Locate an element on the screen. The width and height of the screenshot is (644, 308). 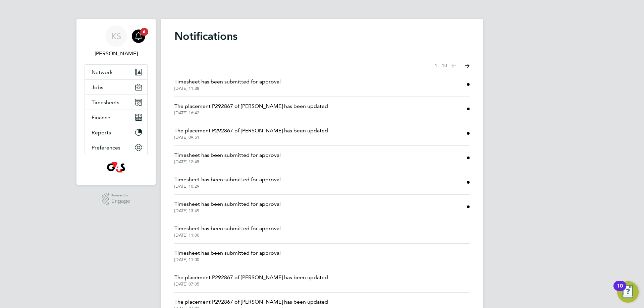
a: Powered byEngage is located at coordinates (116, 200).